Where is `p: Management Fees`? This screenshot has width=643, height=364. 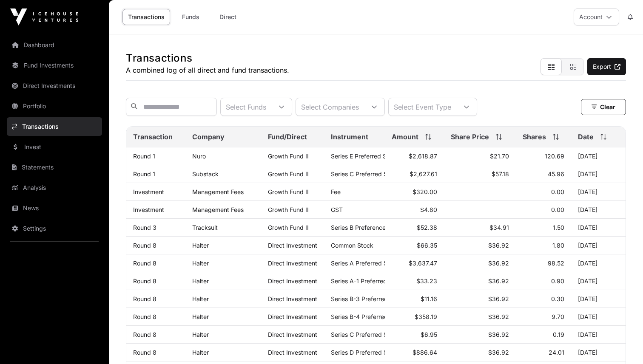
p: Management Fees is located at coordinates (223, 191).